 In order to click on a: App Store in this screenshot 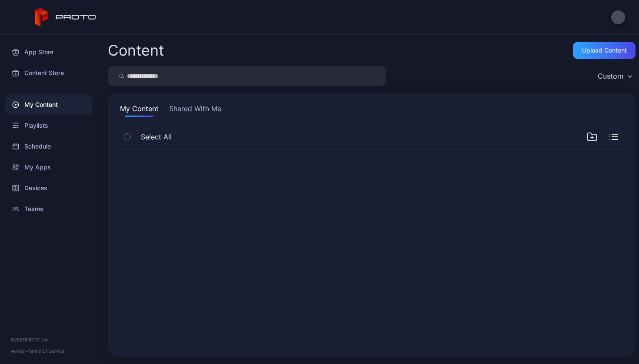, I will do `click(48, 52)`.